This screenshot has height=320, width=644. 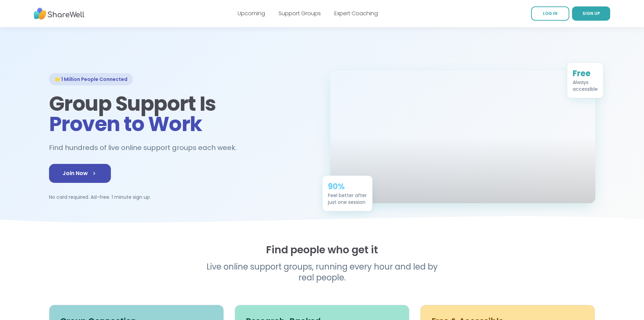 I want to click on span: LOG IN, so click(x=550, y=13).